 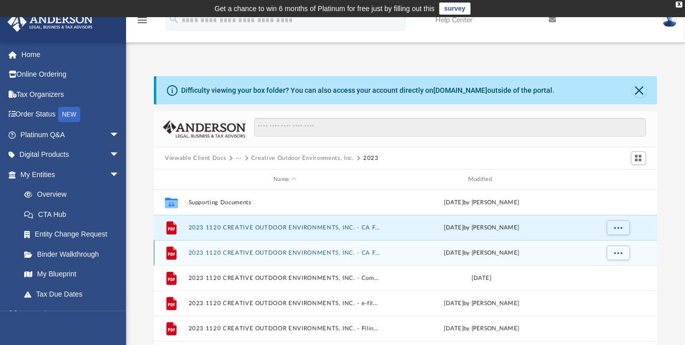 What do you see at coordinates (195, 158) in the screenshot?
I see `button: Viewable Client Docs` at bounding box center [195, 158].